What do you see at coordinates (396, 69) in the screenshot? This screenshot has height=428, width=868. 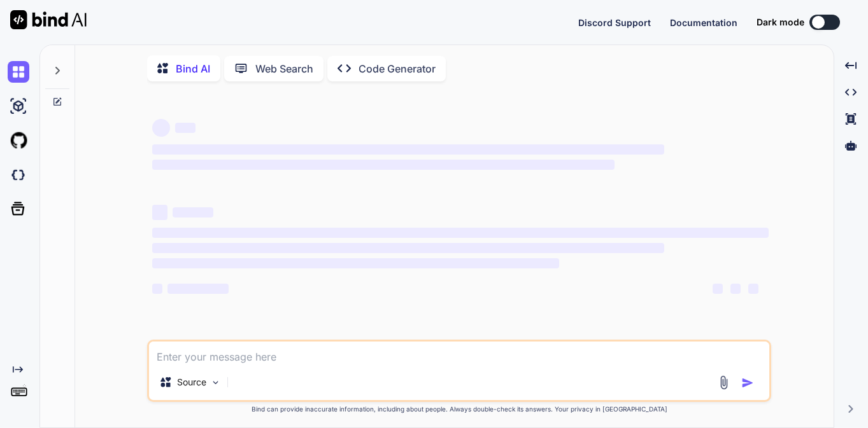 I see `p: Code Generator` at bounding box center [396, 69].